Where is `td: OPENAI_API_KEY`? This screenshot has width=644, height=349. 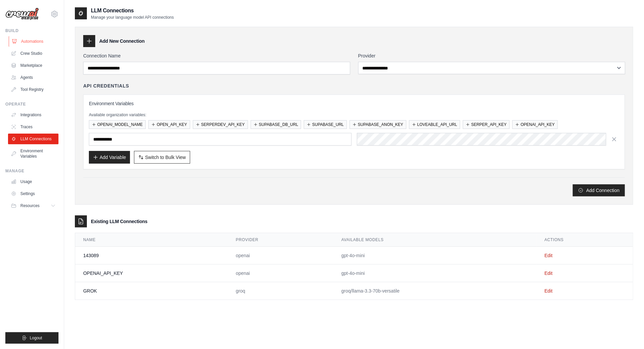 td: OPENAI_API_KEY is located at coordinates (151, 274).